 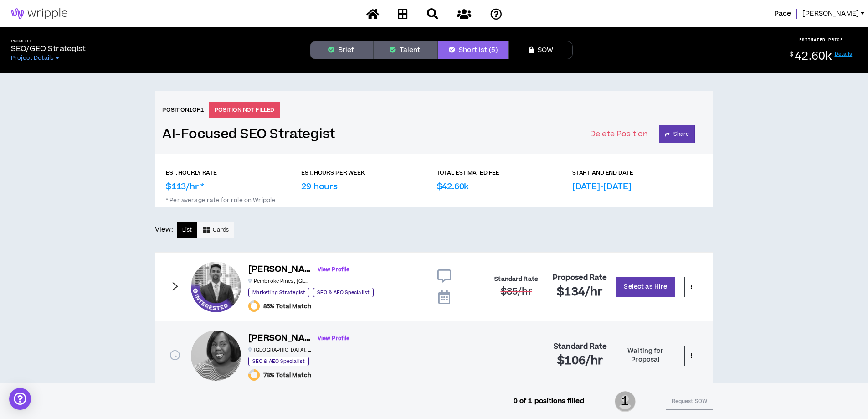 I want to click on span: 85% Total Match, so click(x=287, y=306).